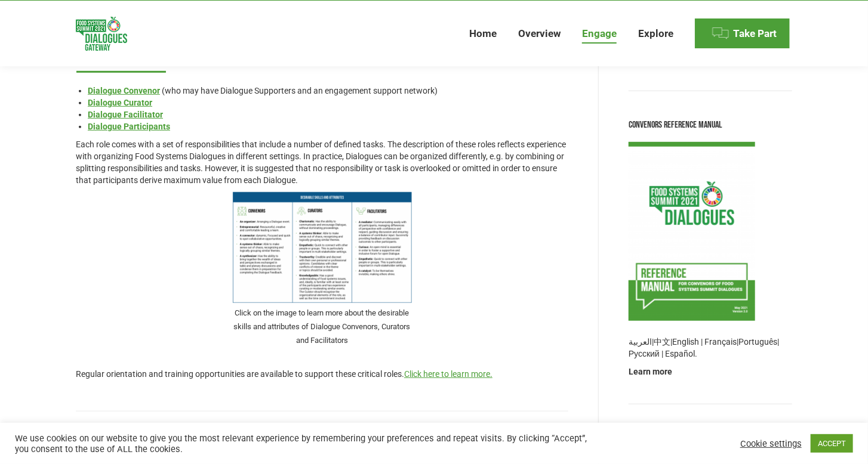 The height and width of the screenshot is (464, 868). What do you see at coordinates (721, 342) in the screenshot?
I see `a: Français` at bounding box center [721, 342].